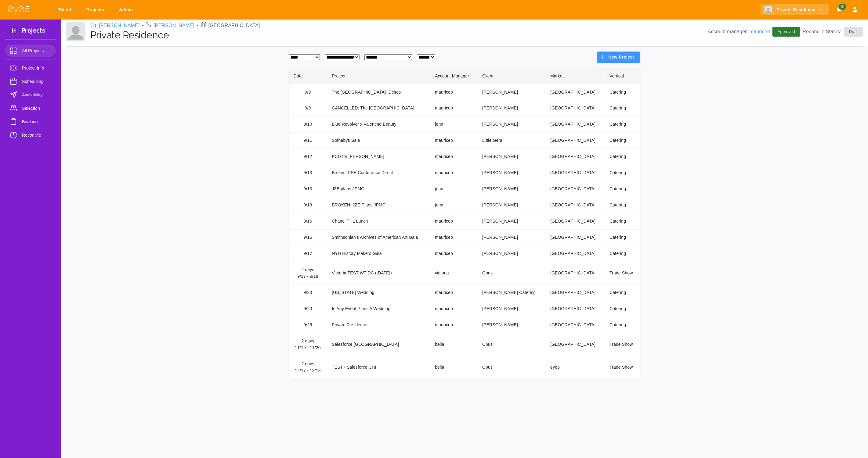 The width and height of the screenshot is (868, 458). Describe the element at coordinates (378, 367) in the screenshot. I see `td: TEST - Salesforce CHI` at that location.